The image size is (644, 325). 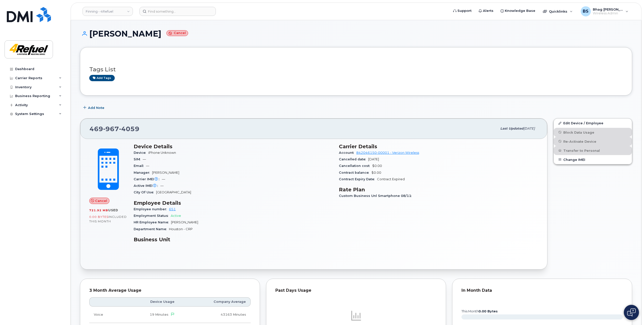 What do you see at coordinates (593, 123) in the screenshot?
I see `a: Edit Device / Employee` at bounding box center [593, 123].